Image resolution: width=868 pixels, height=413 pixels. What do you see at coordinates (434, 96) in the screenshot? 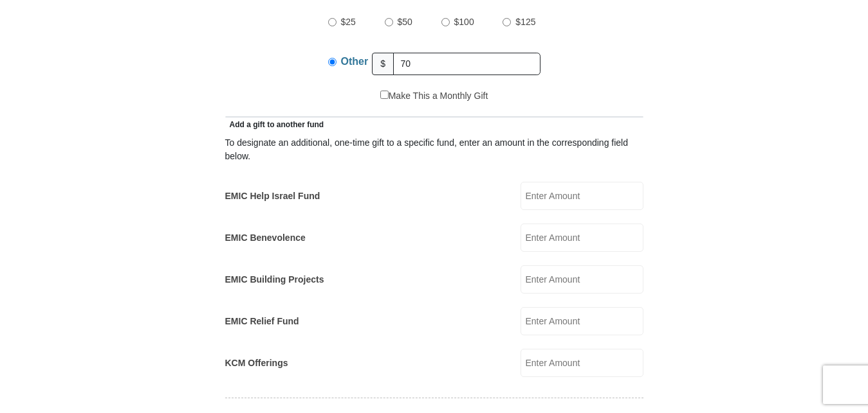
I see `label: Make This a Monthly Gift` at bounding box center [434, 96].